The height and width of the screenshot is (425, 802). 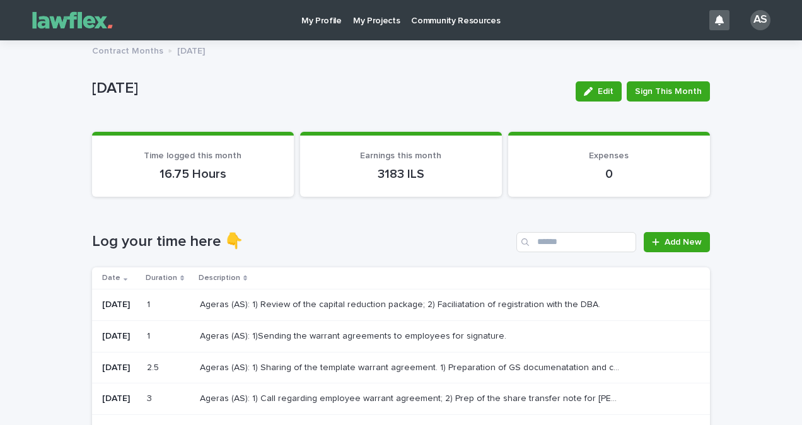 What do you see at coordinates (411, 397) in the screenshot?
I see `p: Ageras (AS): 1) Call regarding employee warrant agreement; 2) Prep of the share transfer note for...` at bounding box center [411, 397].